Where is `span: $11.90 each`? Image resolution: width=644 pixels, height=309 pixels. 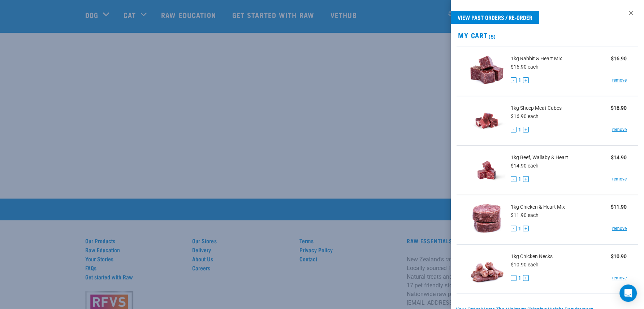
span: $11.90 each is located at coordinates (524, 215).